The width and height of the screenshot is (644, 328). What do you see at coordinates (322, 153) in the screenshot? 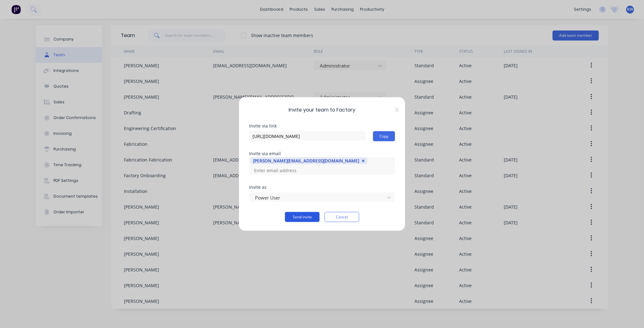
I see `div: Invite via email` at bounding box center [322, 153].